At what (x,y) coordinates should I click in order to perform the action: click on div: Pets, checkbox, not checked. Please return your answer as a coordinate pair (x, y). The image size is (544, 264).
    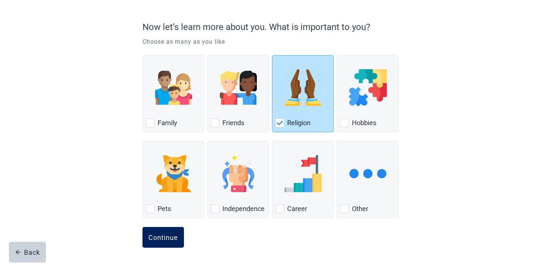
    Looking at the image, I should click on (173, 179).